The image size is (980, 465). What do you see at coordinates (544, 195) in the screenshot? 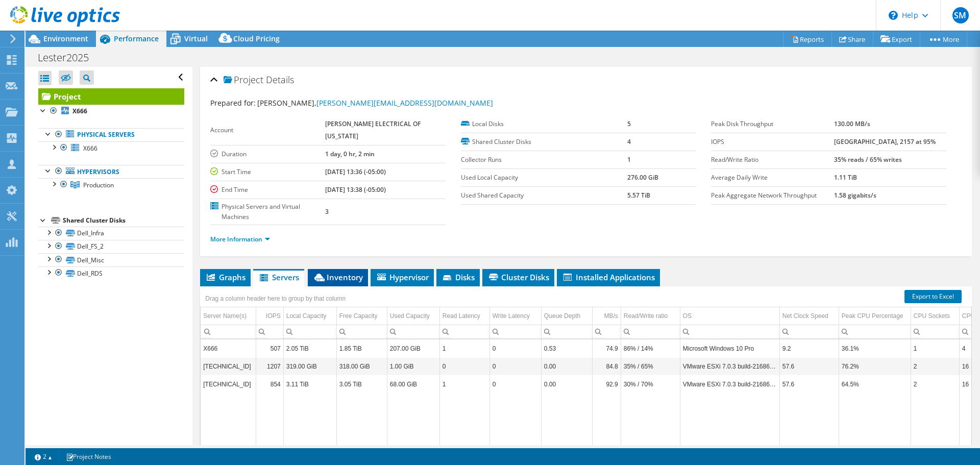
I see `label: Used Shared Capacity` at bounding box center [544, 195].